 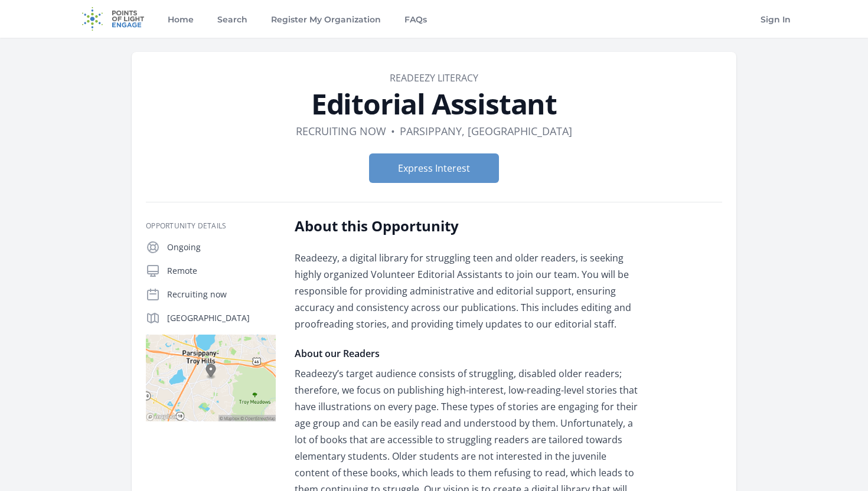 I want to click on dd: Recruiting now, so click(x=341, y=131).